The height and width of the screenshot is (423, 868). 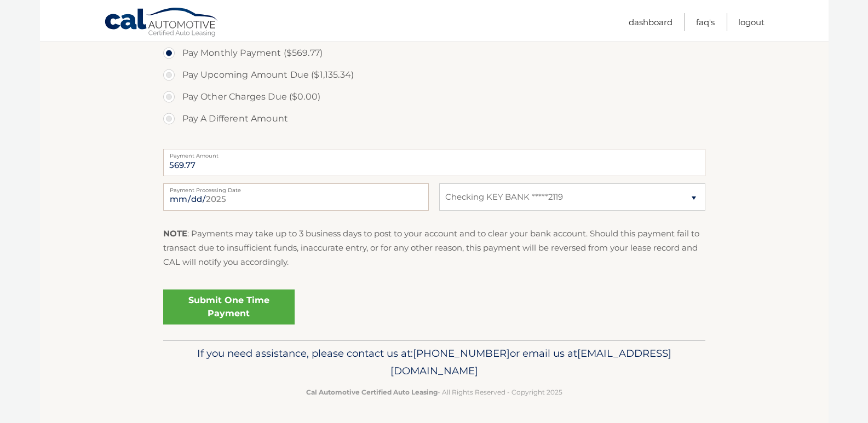 I want to click on label: Payment Amount, so click(x=434, y=153).